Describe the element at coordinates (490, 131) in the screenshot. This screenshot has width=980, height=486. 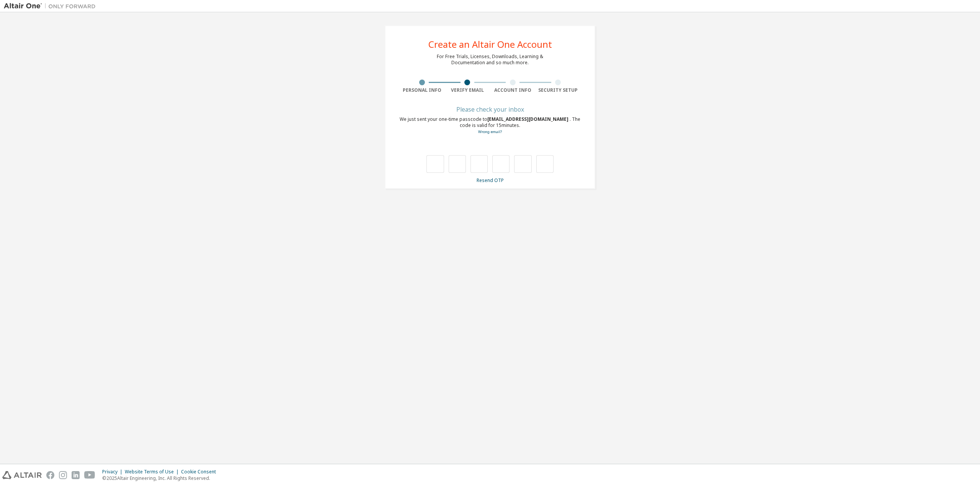
I see `a: Go back to the registration form` at that location.